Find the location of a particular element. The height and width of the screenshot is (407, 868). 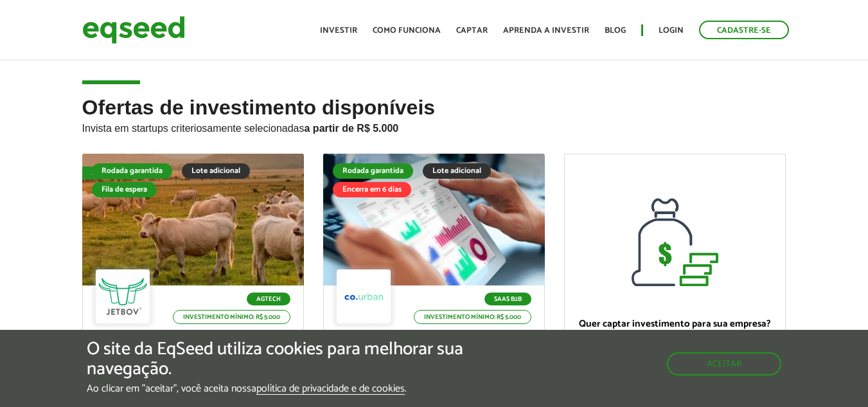

a: Cadastre-se is located at coordinates (744, 30).